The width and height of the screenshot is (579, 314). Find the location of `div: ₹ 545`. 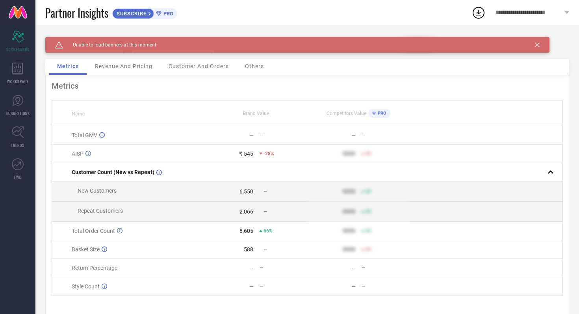

div: ₹ 545 is located at coordinates (246, 154).